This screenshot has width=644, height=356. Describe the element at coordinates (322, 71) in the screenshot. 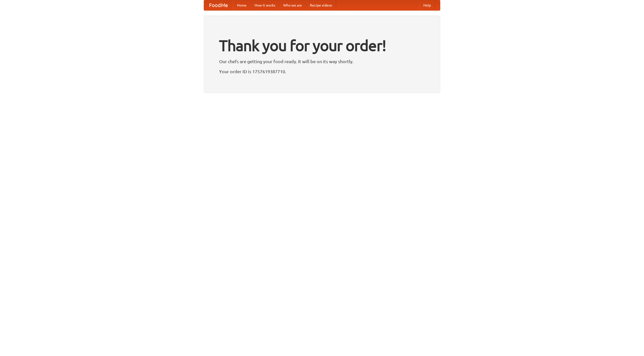

I see `p: Your order ID is 1757619387710.` at that location.